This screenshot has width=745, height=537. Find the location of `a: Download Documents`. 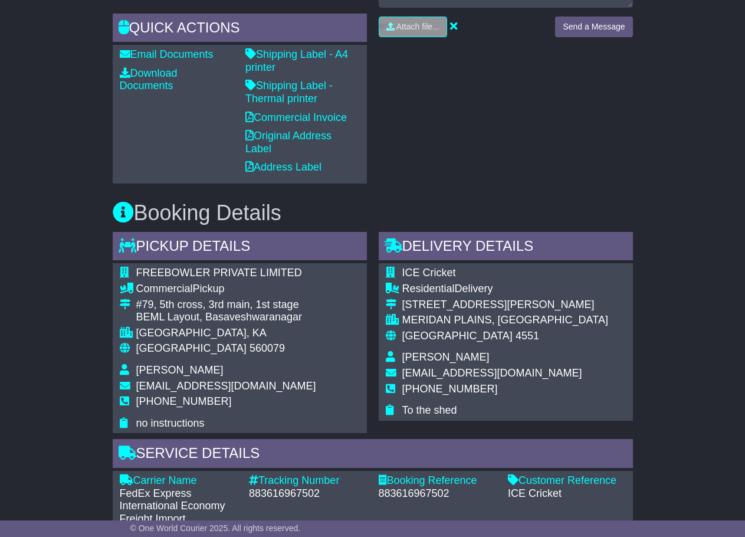

a: Download Documents is located at coordinates (149, 80).